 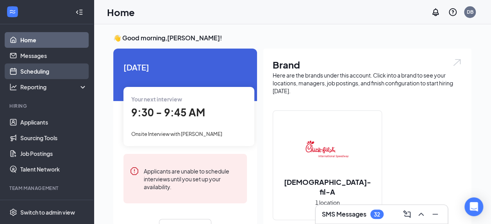 I want to click on svg: Collapse, so click(x=79, y=12).